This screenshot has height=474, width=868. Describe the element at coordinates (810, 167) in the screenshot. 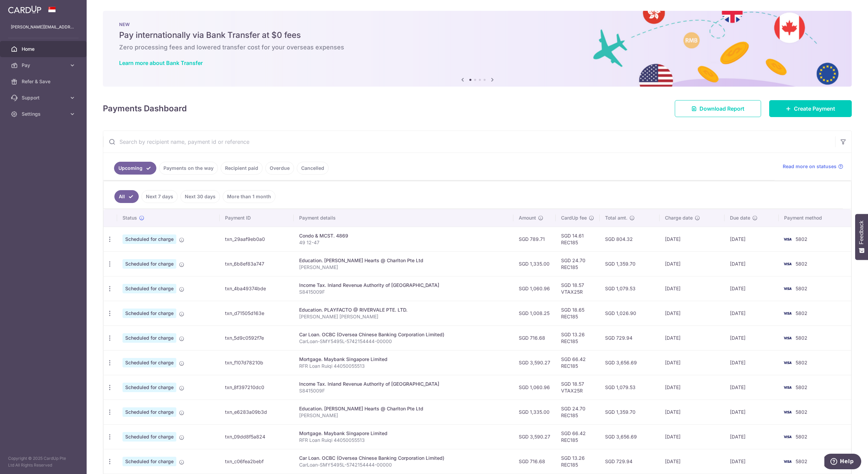

I see `span: Read more on statuses` at that location.